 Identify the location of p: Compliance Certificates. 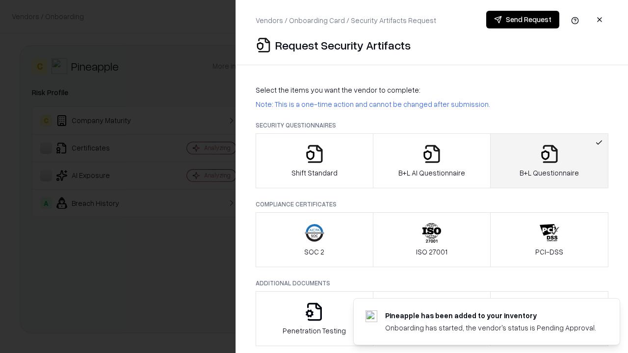
(432, 204).